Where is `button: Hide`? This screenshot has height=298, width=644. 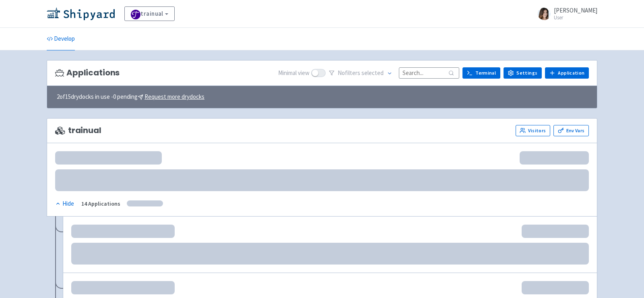 button: Hide is located at coordinates (65, 203).